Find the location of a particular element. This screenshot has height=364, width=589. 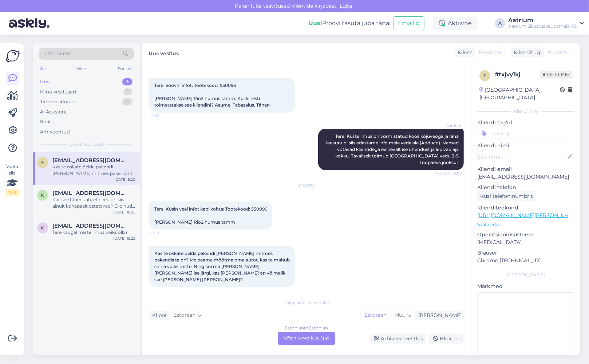

span: Otsi kliente is located at coordinates (60, 54).